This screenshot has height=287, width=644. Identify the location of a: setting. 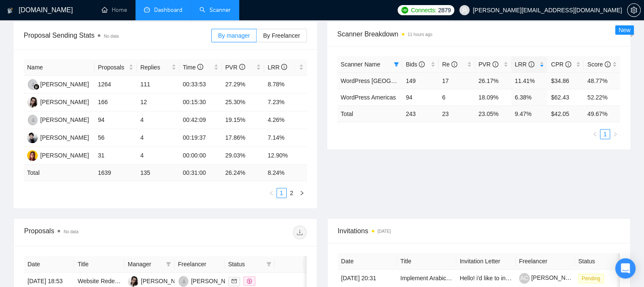
(633, 10).